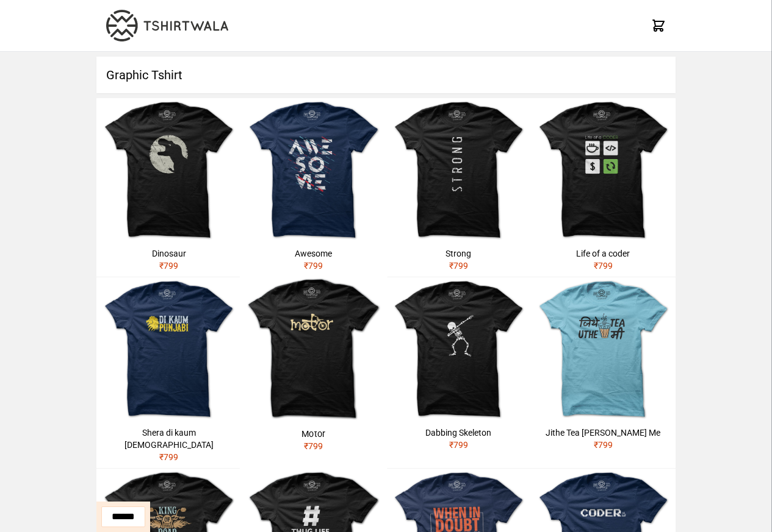 Image resolution: width=772 pixels, height=532 pixels. I want to click on img: awesome.jpg, so click(313, 170).